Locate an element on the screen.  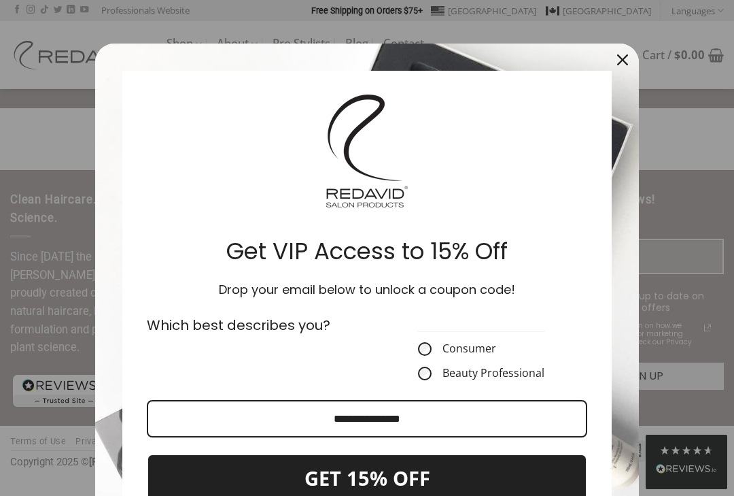
label: Beauty Professional is located at coordinates (481, 373).